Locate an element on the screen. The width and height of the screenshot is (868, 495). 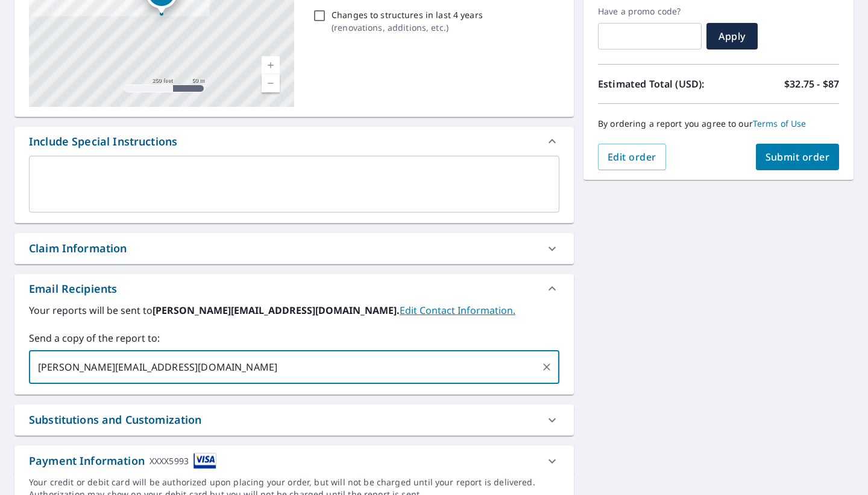
button: Apply is located at coordinates (732, 36).